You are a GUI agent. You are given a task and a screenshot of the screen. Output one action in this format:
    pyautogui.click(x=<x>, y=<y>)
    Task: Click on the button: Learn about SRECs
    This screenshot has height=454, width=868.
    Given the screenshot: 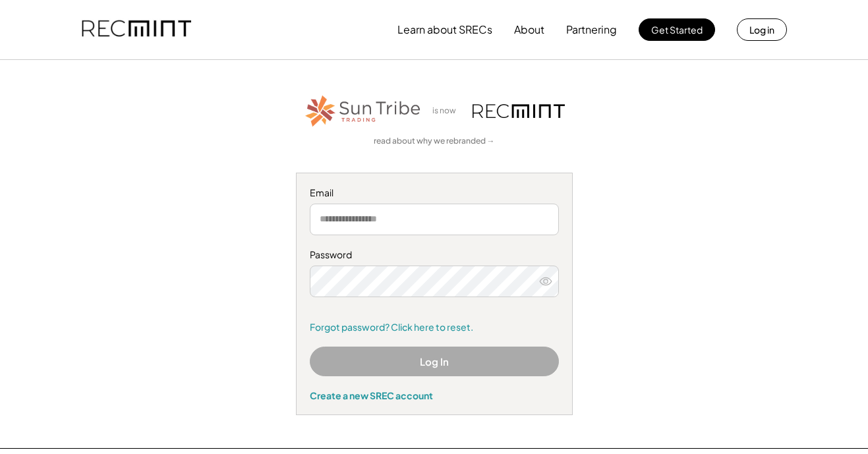 What is the action you would take?
    pyautogui.click(x=445, y=29)
    